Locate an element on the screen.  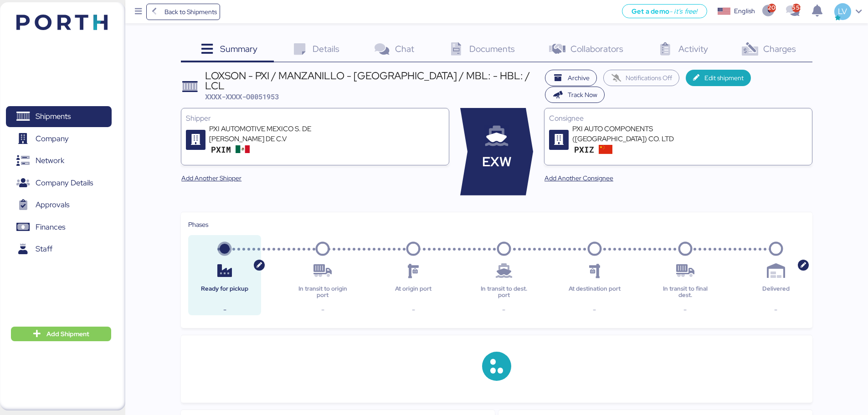
span: Staff is located at coordinates (44, 249).